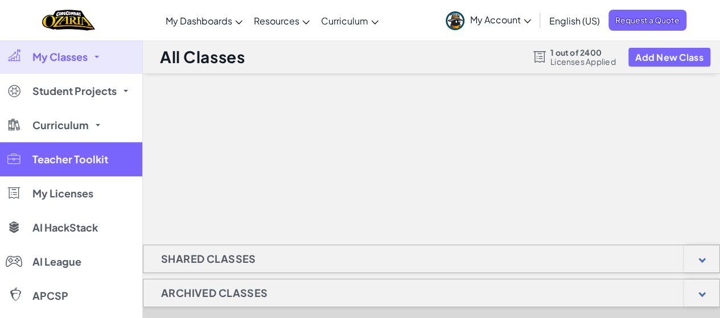 This screenshot has width=720, height=318. I want to click on a: My Dashboards, so click(204, 20).